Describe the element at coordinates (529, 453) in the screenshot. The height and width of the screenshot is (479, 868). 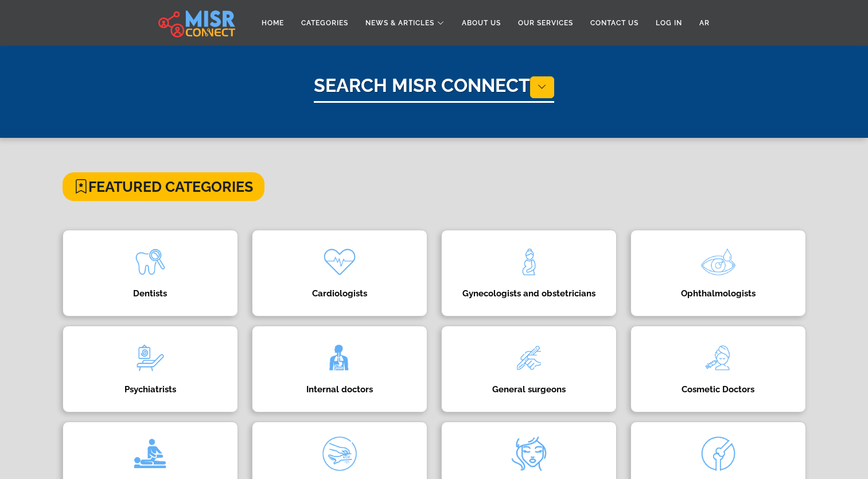
I see `img: yMMdmRz7uG575B6r1qC8.png` at that location.